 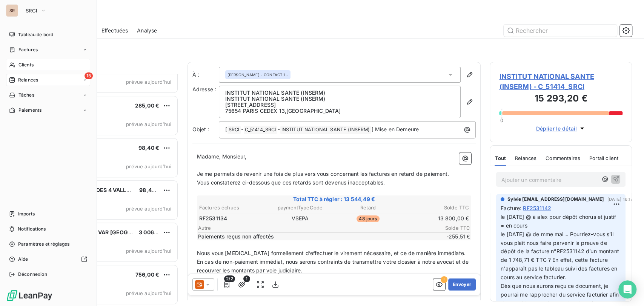 What do you see at coordinates (447, 228) in the screenshot?
I see `span: Solde TTC` at bounding box center [447, 228].